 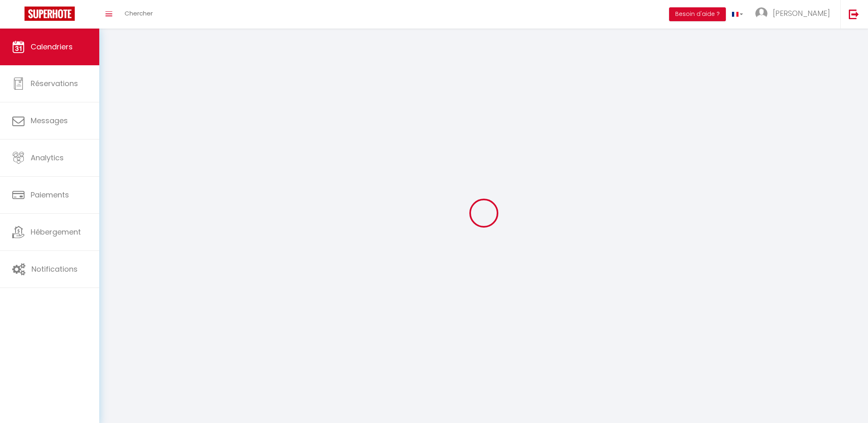 I want to click on span: Analytics, so click(x=47, y=158).